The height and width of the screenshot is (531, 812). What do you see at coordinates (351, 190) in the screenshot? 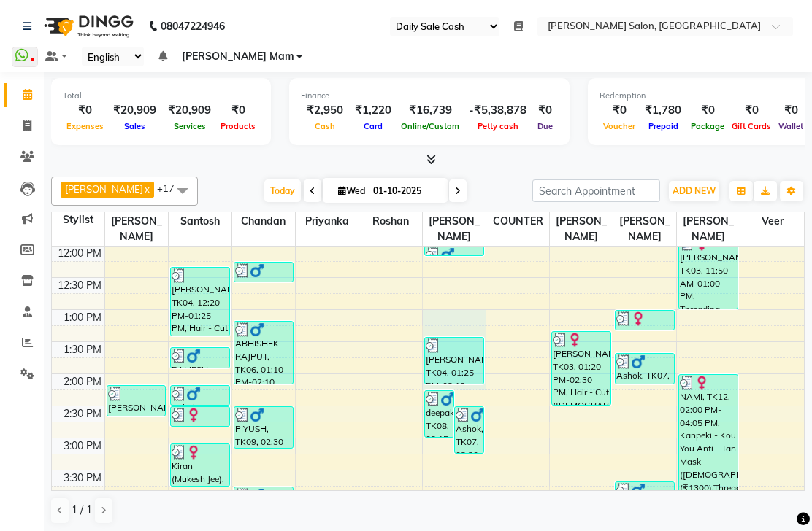
I see `span: Wed` at bounding box center [351, 190].